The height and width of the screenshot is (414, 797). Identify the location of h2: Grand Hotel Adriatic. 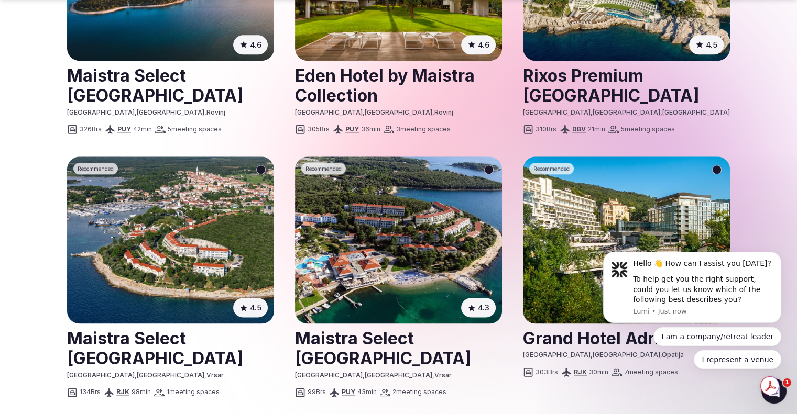
(626, 338).